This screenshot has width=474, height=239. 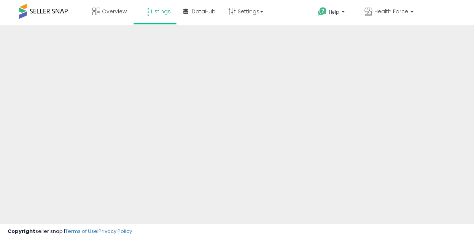 What do you see at coordinates (161, 11) in the screenshot?
I see `span: Listings` at bounding box center [161, 11].